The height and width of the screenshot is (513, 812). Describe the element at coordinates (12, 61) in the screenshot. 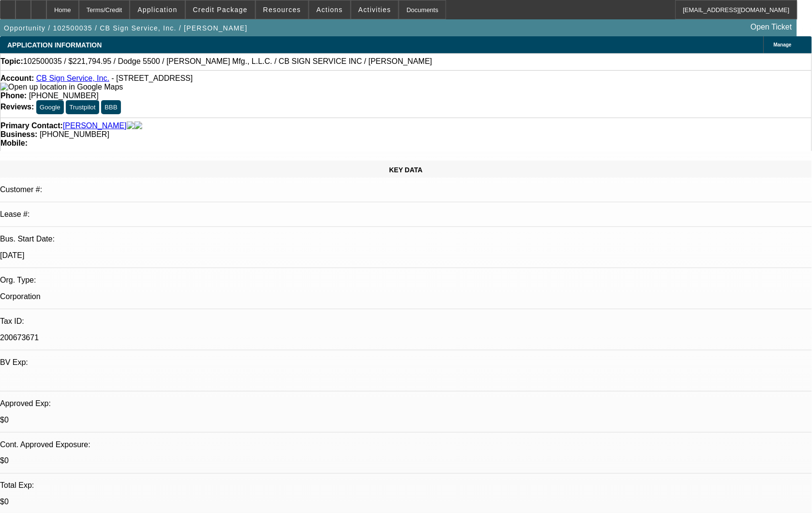

I see `strong: Topic:` at that location.